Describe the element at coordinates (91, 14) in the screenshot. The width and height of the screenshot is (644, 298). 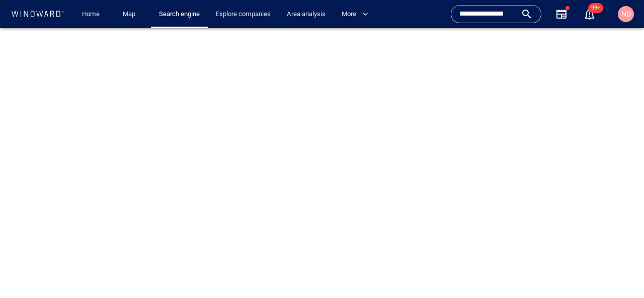
I see `button: Home` at that location.